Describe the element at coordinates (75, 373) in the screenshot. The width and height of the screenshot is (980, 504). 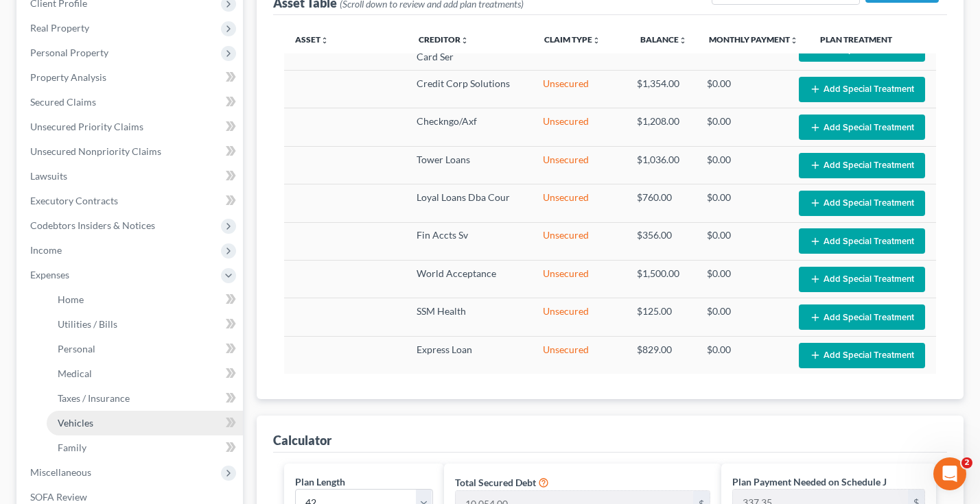
I see `span: Medical` at that location.